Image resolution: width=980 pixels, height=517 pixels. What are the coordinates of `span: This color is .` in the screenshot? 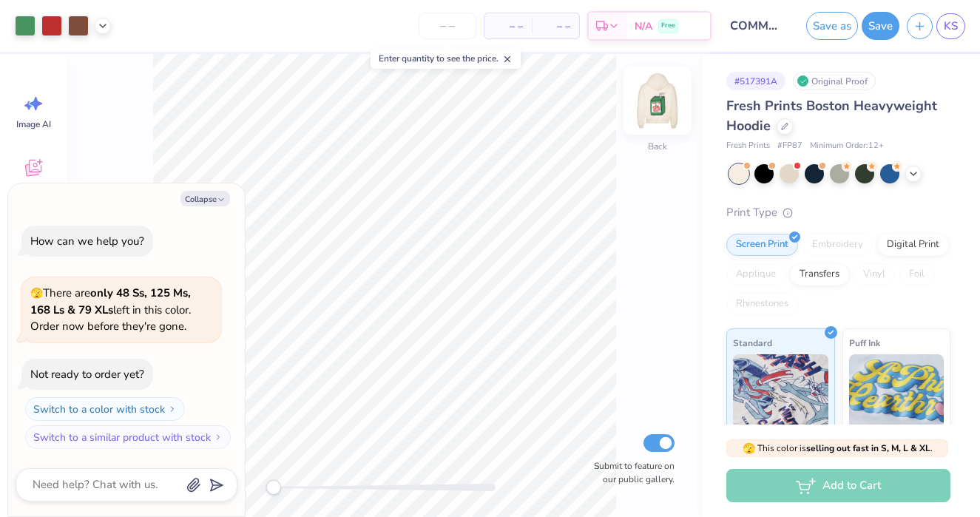 It's located at (837, 448).